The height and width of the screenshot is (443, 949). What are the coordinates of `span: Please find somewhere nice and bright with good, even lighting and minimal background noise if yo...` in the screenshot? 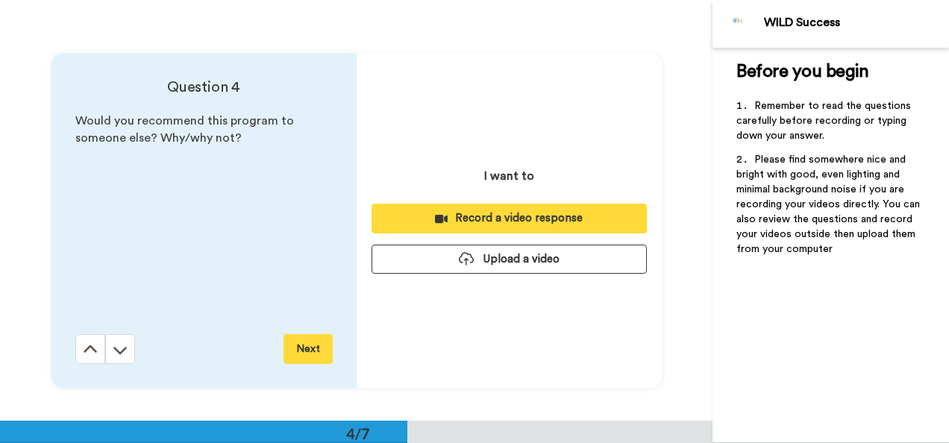 It's located at (830, 204).